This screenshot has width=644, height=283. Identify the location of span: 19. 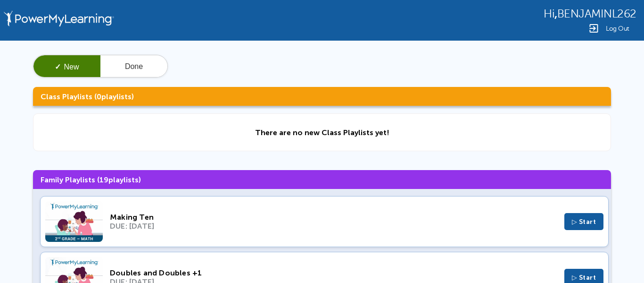
(104, 180).